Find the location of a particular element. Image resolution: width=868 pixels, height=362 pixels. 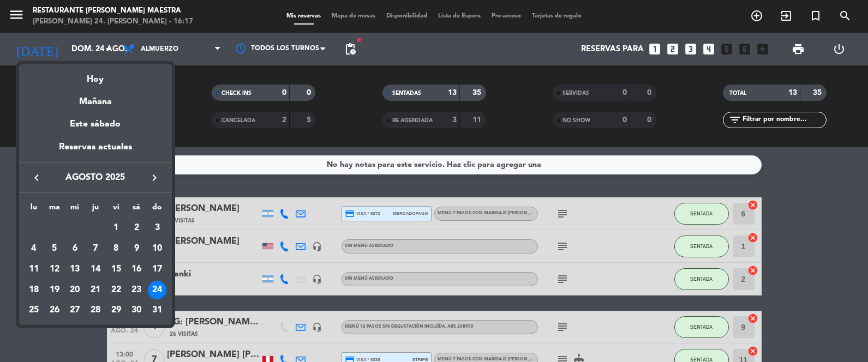

div: Reservas actuales is located at coordinates (95, 151).